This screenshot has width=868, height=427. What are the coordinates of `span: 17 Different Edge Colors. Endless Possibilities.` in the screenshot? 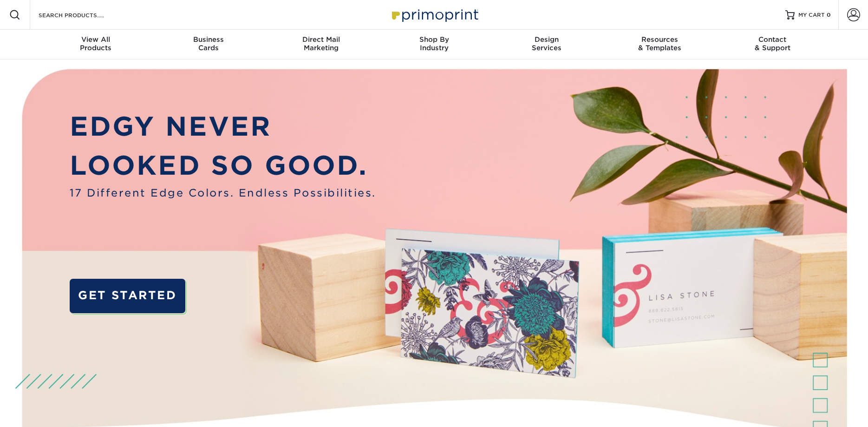 It's located at (223, 192).